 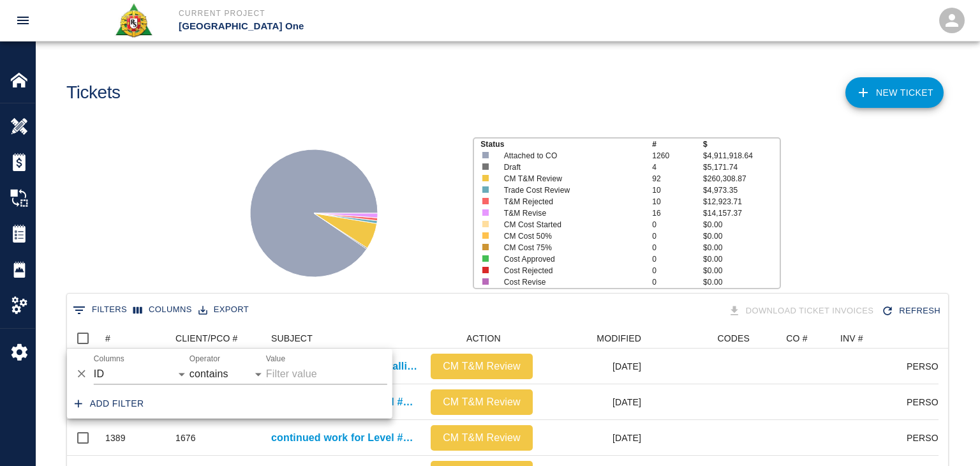 I want to click on img: Roger & Sons Concrete, so click(x=134, y=21).